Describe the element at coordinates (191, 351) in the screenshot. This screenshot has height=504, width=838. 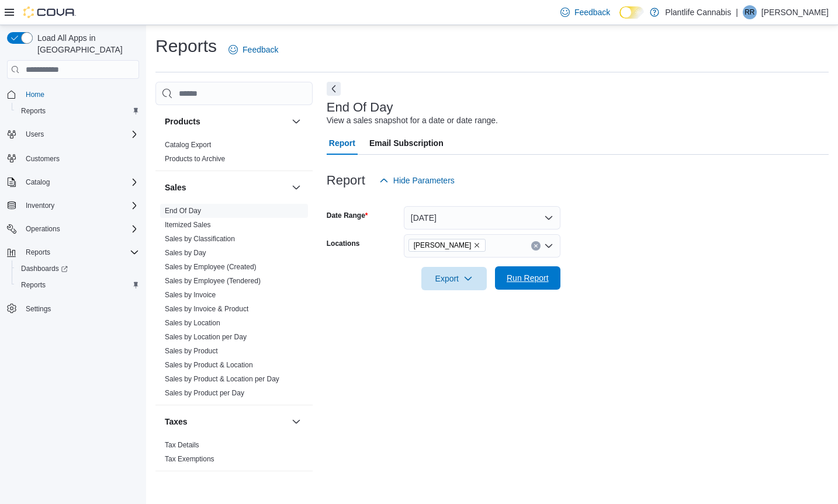
I see `span: Sales by Product` at that location.